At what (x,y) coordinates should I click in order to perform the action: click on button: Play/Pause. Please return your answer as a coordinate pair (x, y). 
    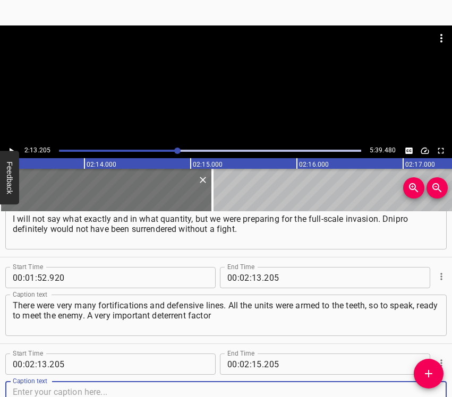
    Looking at the image, I should click on (11, 151).